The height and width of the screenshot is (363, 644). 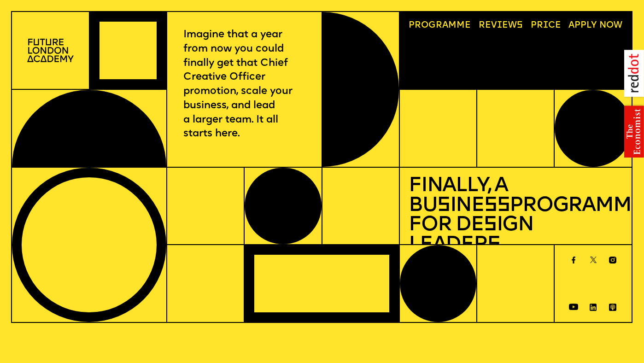 I want to click on a: Programme, so click(x=439, y=25).